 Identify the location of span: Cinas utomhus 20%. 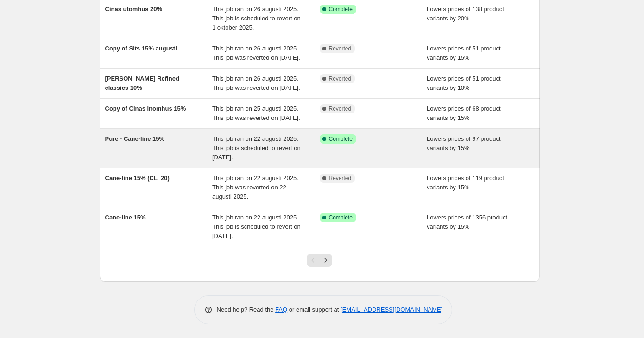
(134, 9).